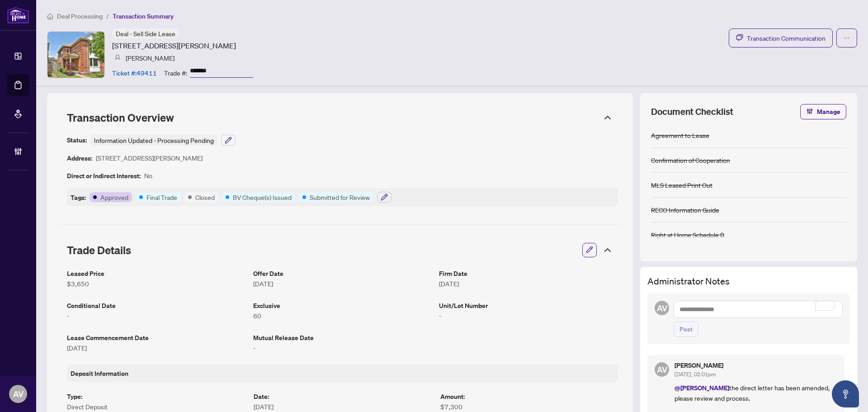 Image resolution: width=868 pixels, height=412 pixels. What do you see at coordinates (154, 141) in the screenshot?
I see `div: Information Updated - Processing Pending` at bounding box center [154, 141].